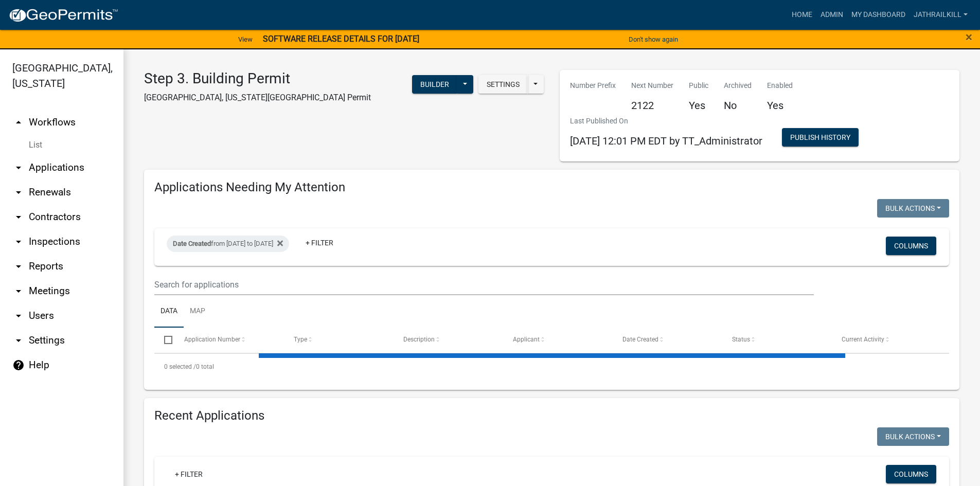 The width and height of the screenshot is (980, 486). I want to click on h5: No, so click(738, 105).